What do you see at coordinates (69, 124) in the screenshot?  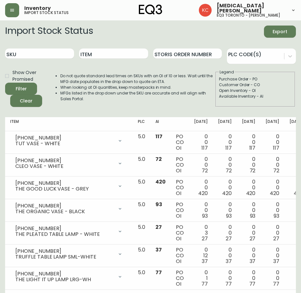 I see `th: Item` at bounding box center [69, 124].